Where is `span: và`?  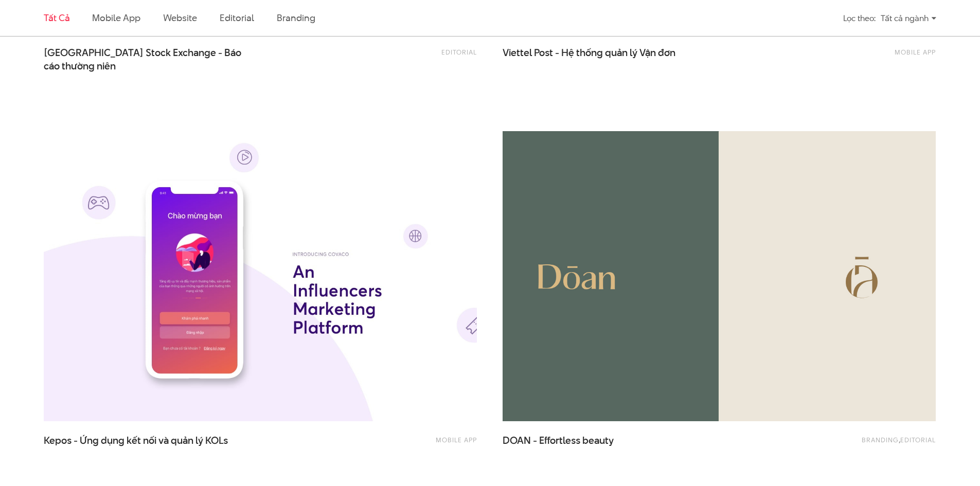
span: và is located at coordinates (164, 440).